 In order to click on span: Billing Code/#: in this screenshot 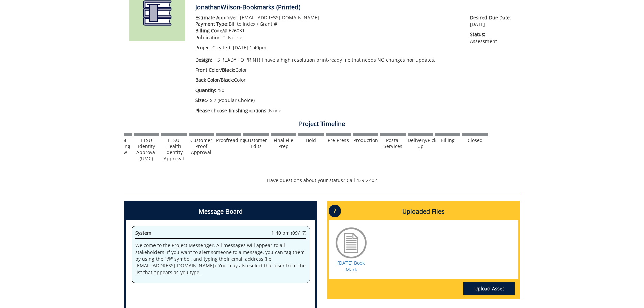, I will do `click(212, 30)`.